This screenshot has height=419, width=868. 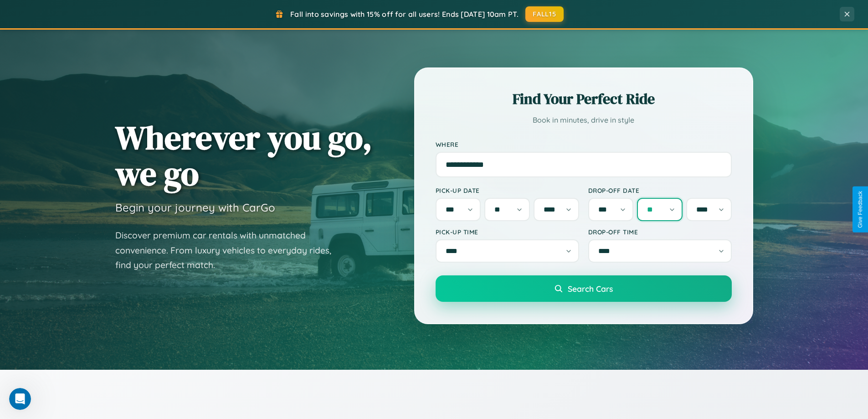 I want to click on label: Pick-up Date, so click(x=507, y=190).